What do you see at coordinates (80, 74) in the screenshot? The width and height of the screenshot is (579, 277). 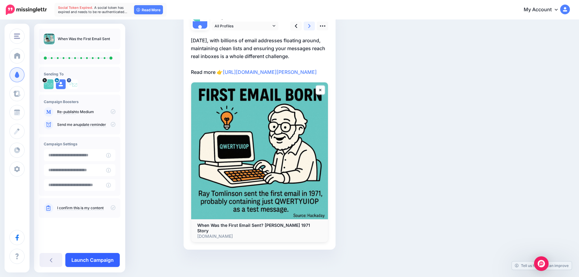 I see `h4: Sending To` at bounding box center [80, 74].